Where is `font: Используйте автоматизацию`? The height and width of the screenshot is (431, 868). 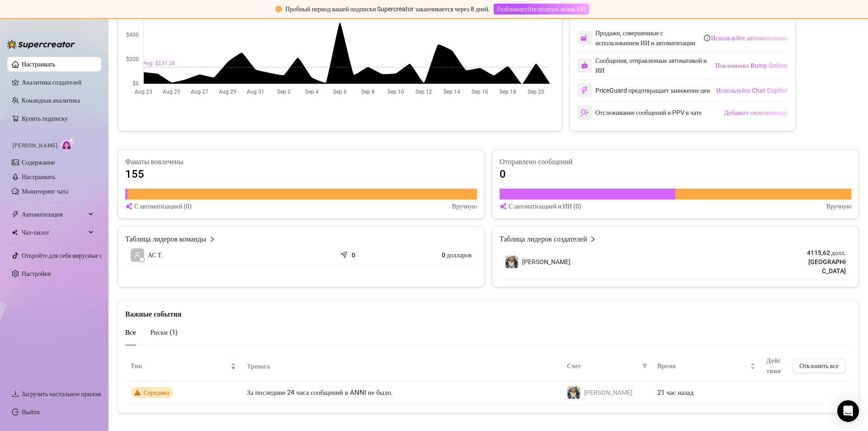 font: Используйте автоматизацию is located at coordinates (749, 38).